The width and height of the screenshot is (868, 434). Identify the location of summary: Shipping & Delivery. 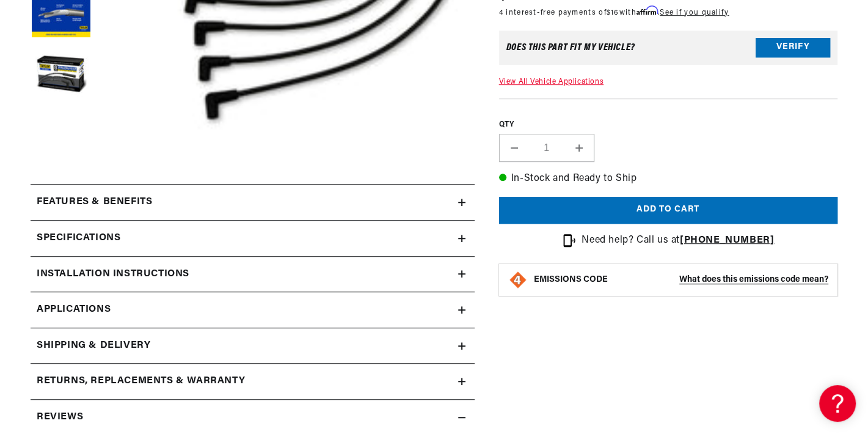
(252, 346).